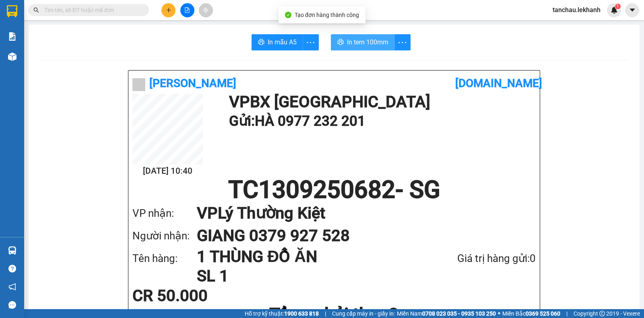 Image resolution: width=644 pixels, height=318 pixels. What do you see at coordinates (165, 236) in the screenshot?
I see `div: Người nhận:` at bounding box center [165, 236].